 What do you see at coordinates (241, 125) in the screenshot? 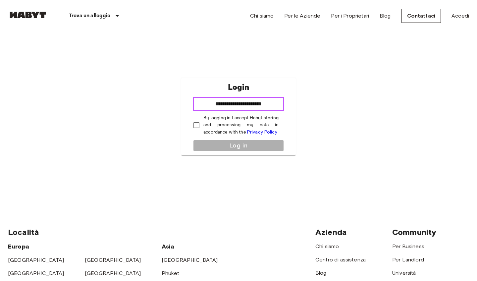
I see `p: By logging in I accept Habyt storing and processing my data in accordance with the` at bounding box center [241, 125].